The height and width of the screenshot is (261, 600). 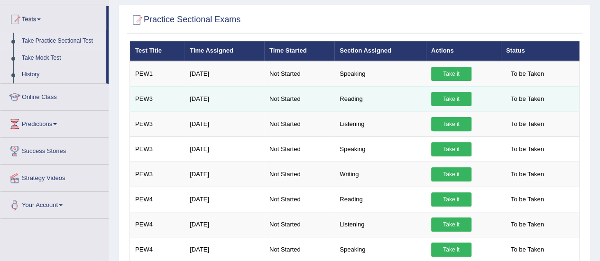 I want to click on a: History, so click(x=62, y=75).